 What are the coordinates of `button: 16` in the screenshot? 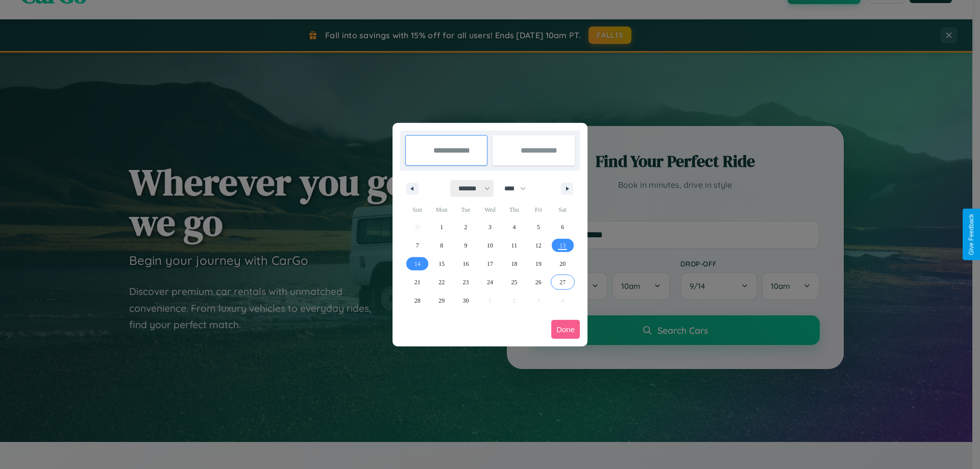 It's located at (465, 264).